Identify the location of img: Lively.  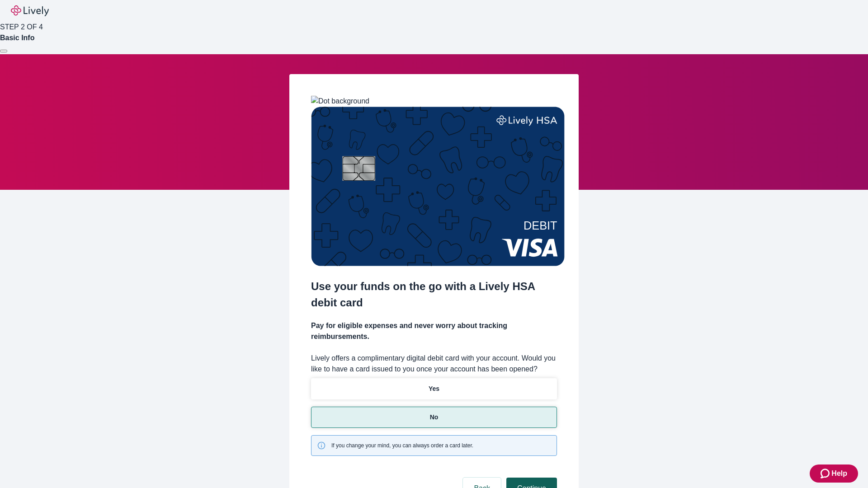
(30, 11).